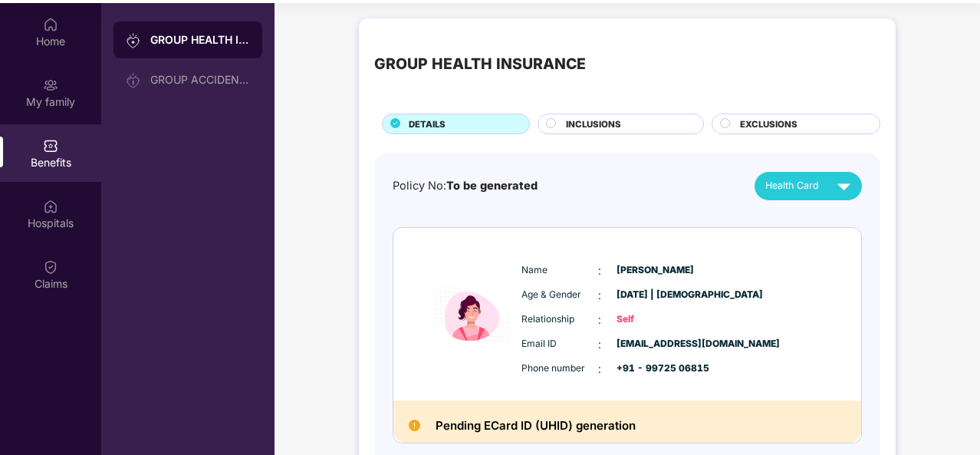 This screenshot has height=455, width=980. I want to click on span: Health Card, so click(792, 186).